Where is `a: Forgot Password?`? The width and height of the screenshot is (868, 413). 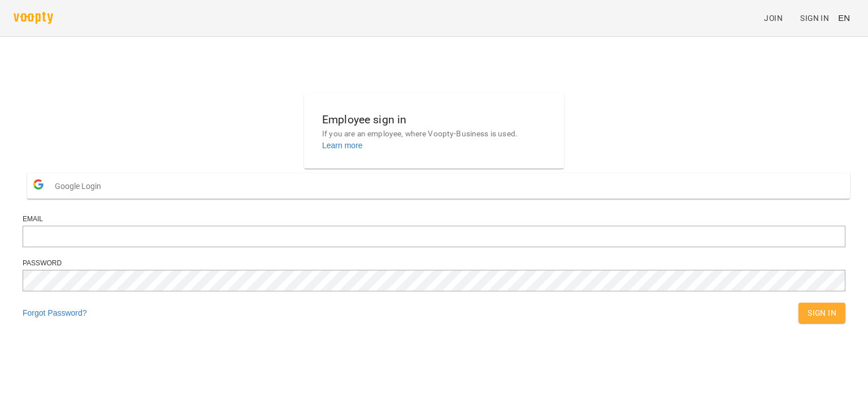
a: Forgot Password? is located at coordinates (54, 312).